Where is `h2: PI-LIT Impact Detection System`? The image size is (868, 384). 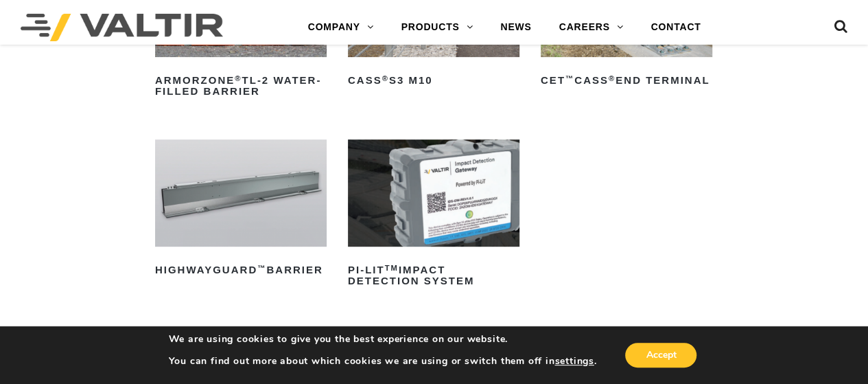 h2: PI-LIT Impact Detection System is located at coordinates (434, 276).